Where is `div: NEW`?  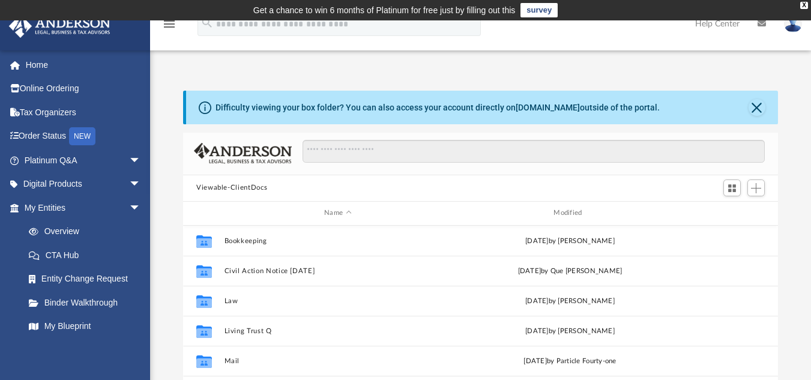 div: NEW is located at coordinates (82, 136).